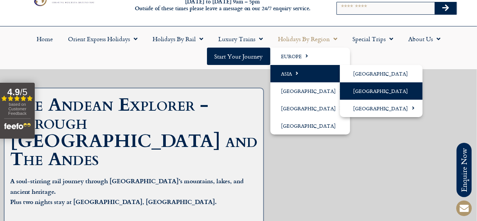  I want to click on a: Europe, so click(310, 56).